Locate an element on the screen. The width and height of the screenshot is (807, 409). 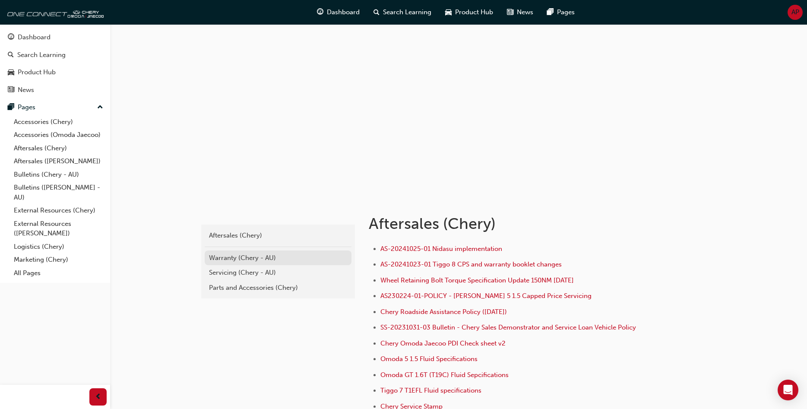
a: Servicing (Chery - AU) is located at coordinates (278, 272).